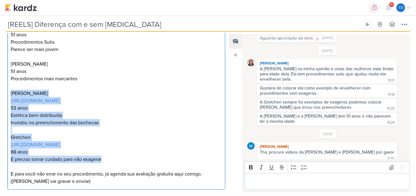 Image resolution: width=416 pixels, height=196 pixels. I want to click on div: 15:20, so click(390, 109).